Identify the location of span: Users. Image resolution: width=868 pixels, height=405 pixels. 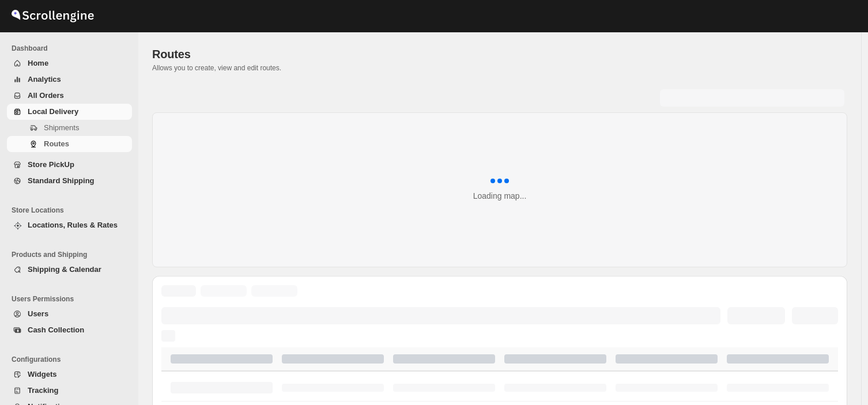
(38, 313).